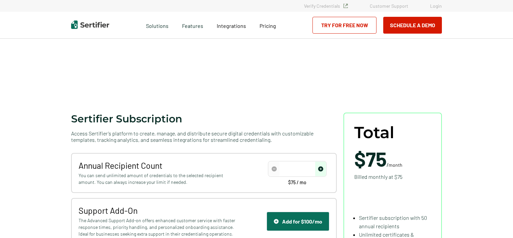  I want to click on a: Integrations, so click(231, 25).